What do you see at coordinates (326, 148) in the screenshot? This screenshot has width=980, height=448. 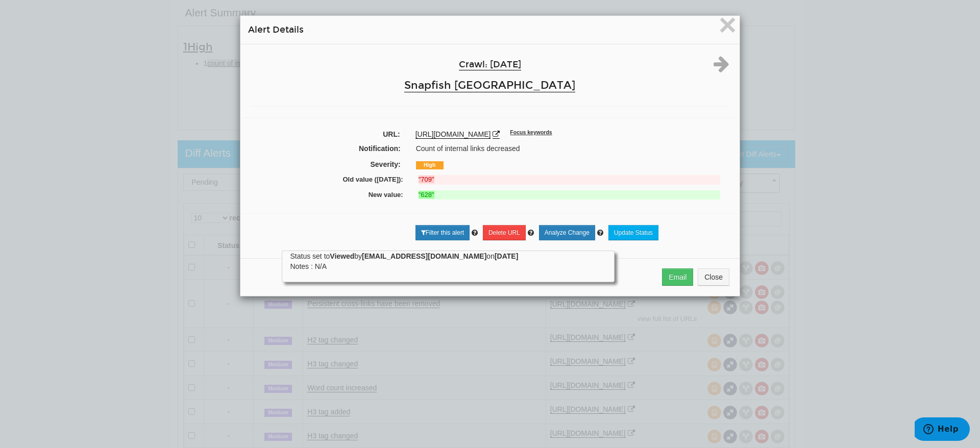 I see `label: Notification:` at bounding box center [326, 148].